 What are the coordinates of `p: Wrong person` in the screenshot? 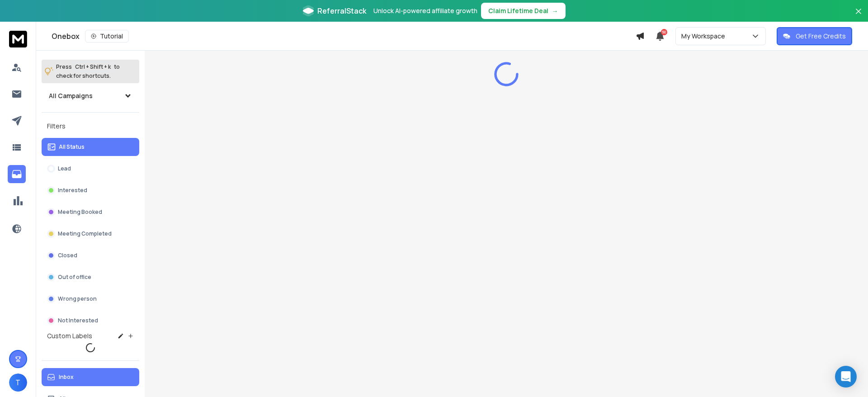 It's located at (77, 299).